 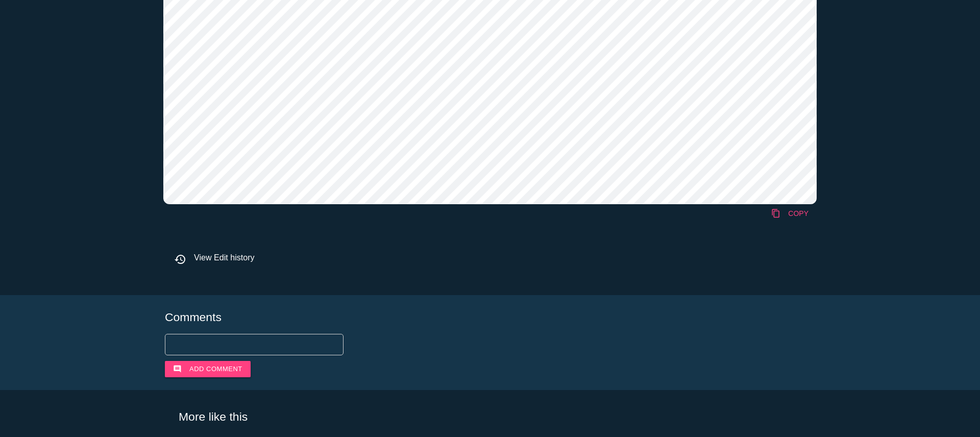 What do you see at coordinates (180, 260) in the screenshot?
I see `i: history` at bounding box center [180, 260].